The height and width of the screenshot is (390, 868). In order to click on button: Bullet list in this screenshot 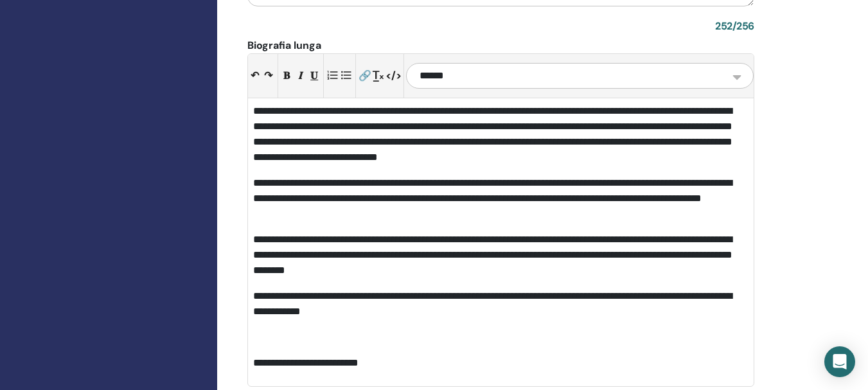, I will do `click(346, 76)`.